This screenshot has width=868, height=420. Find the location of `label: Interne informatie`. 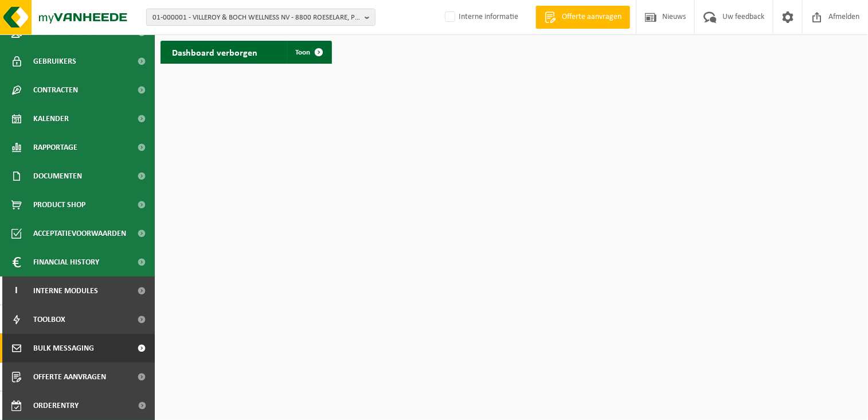

label: Interne informatie is located at coordinates (481, 17).